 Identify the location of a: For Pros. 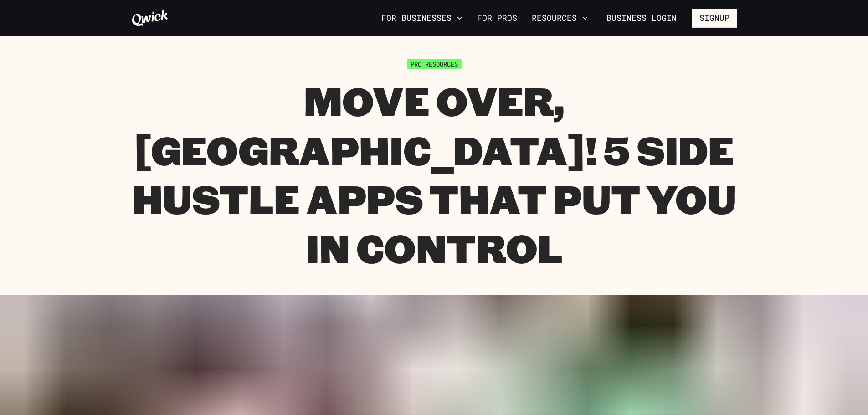
(497, 18).